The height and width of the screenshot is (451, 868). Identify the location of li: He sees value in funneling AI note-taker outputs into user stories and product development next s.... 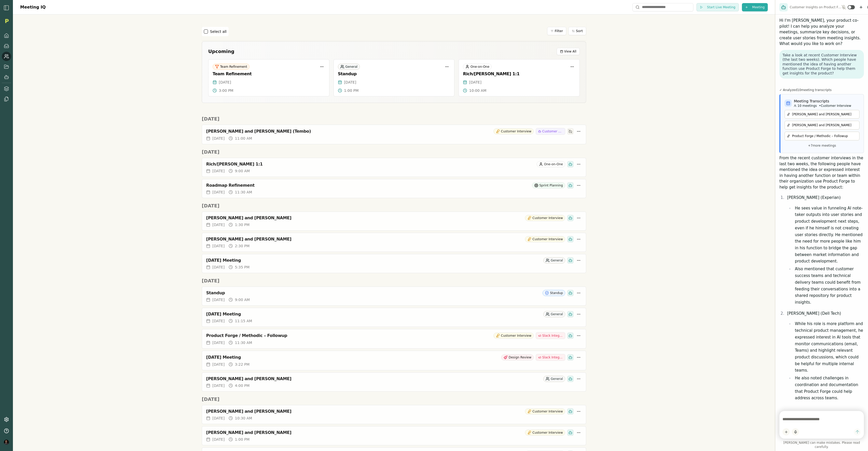
(828, 234).